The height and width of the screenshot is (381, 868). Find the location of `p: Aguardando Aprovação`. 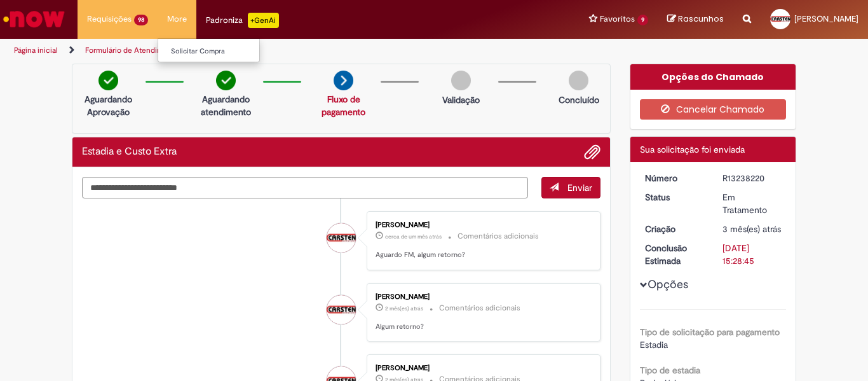

p: Aguardando Aprovação is located at coordinates (108, 106).